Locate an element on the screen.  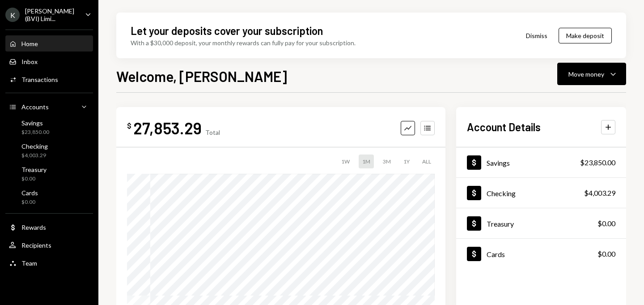
a: Transactions is located at coordinates (49, 79).